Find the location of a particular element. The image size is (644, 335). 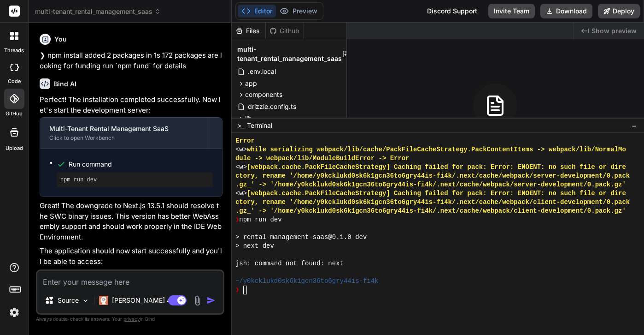

span: jsh: command not found: next is located at coordinates (289, 263).